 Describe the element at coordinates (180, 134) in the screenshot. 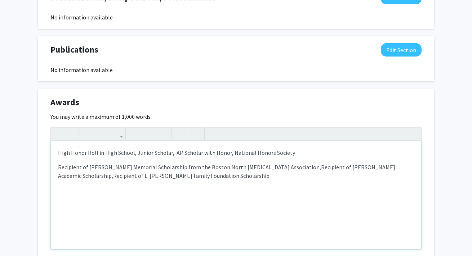

I see `button: Remove format` at that location.